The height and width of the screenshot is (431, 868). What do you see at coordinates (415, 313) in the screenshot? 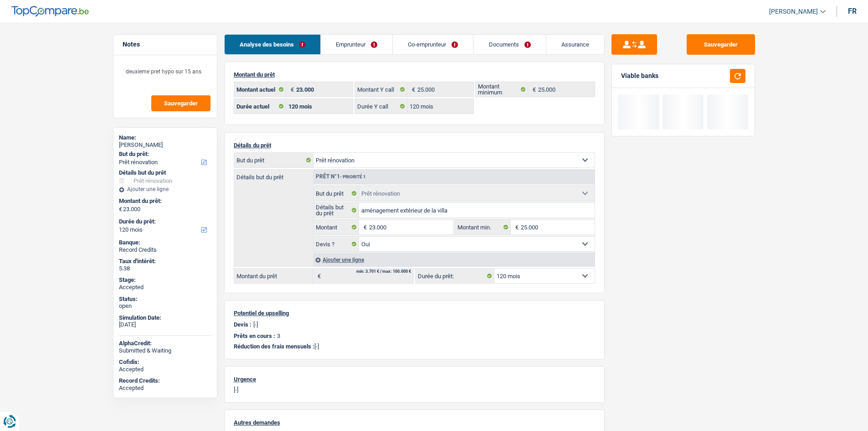
I see `p: Potentiel de upselling` at bounding box center [415, 313].